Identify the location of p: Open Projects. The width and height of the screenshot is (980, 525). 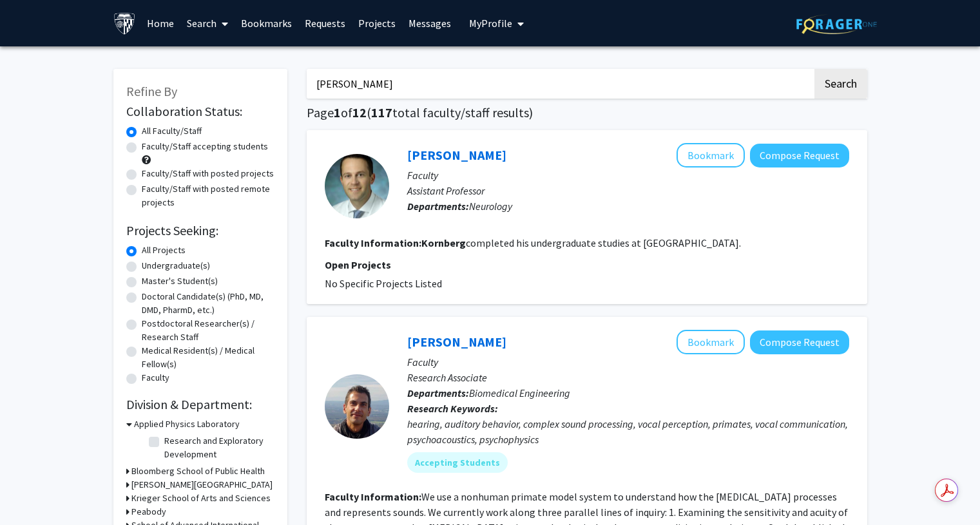
(587, 265).